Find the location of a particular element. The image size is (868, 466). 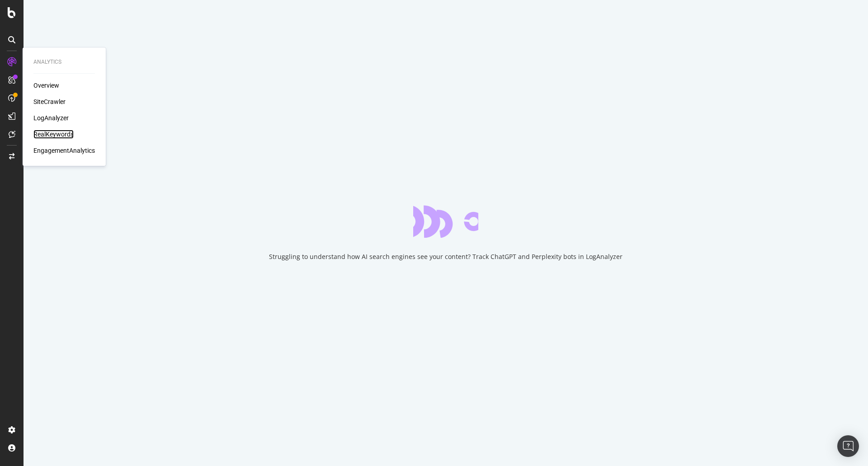

a: RealKeywords is located at coordinates (53, 134).